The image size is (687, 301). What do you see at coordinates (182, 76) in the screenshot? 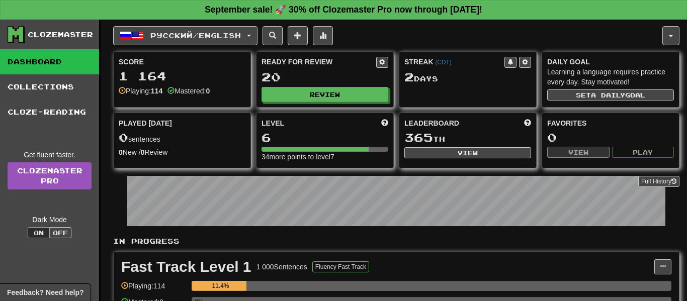
I see `div: 1 164` at bounding box center [182, 76].